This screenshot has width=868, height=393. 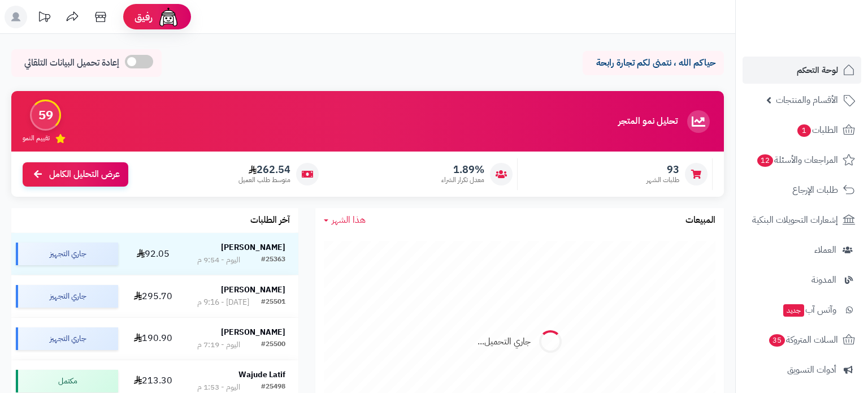 I want to click on a: المراجعات والأسئلة12, so click(x=802, y=160).